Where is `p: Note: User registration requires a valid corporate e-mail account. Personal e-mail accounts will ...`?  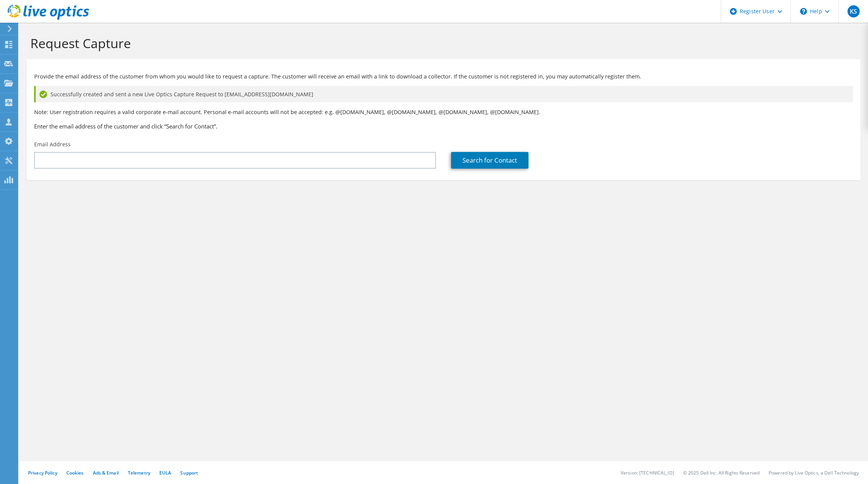
p: Note: User registration requires a valid corporate e-mail account. Personal e-mail accounts will ... is located at coordinates (443, 113).